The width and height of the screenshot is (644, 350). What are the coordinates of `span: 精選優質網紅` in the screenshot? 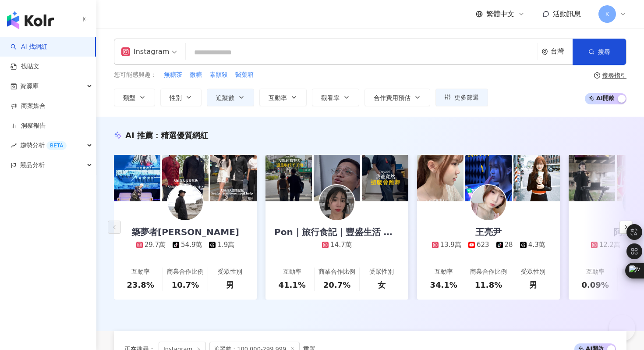 It's located at (184, 135).